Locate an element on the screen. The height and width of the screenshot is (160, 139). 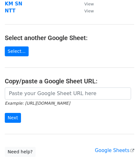
a: Google Sheets is located at coordinates (114, 150).